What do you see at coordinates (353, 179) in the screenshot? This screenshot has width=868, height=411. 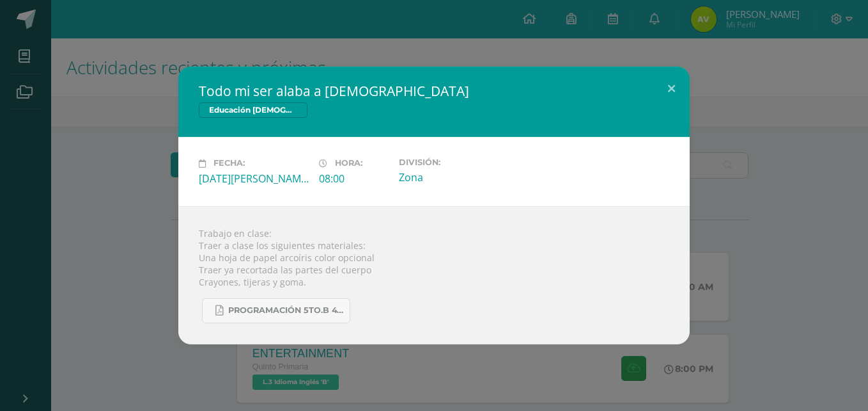 I see `div: 08:00` at bounding box center [353, 179].